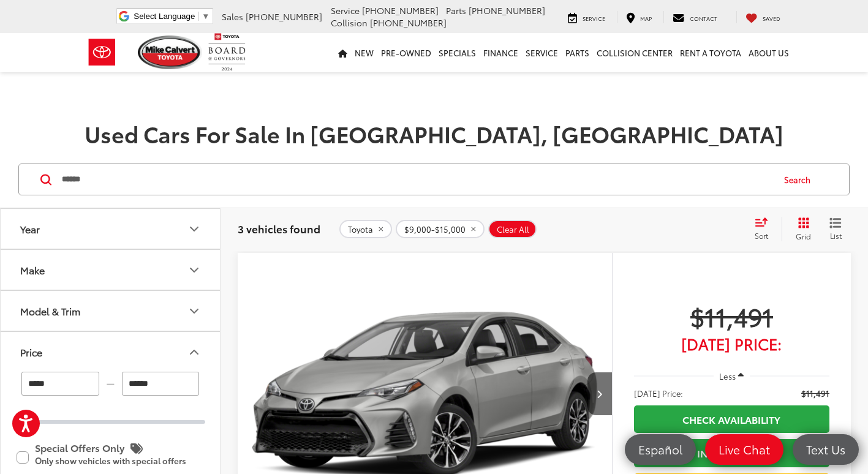 The width and height of the screenshot is (868, 474). I want to click on span: Sort, so click(762, 235).